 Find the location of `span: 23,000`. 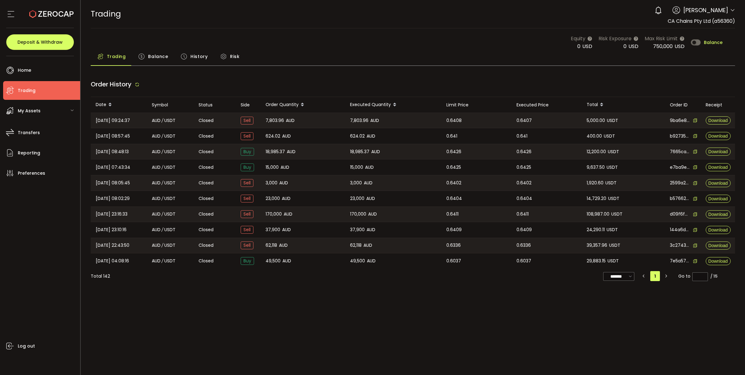

span: 23,000 is located at coordinates (273, 198).